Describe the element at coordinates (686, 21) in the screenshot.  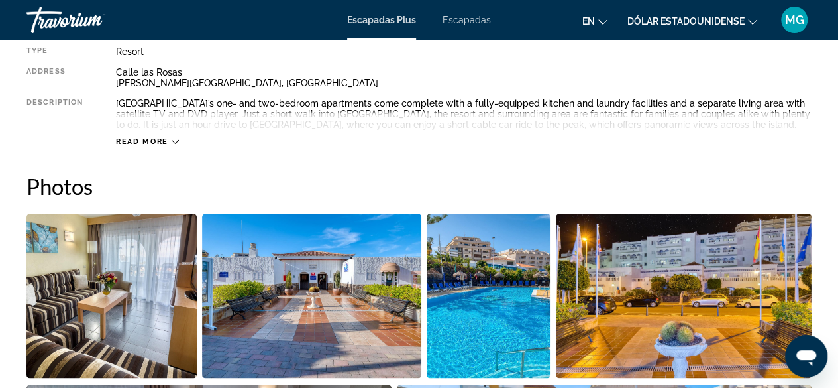
I see `font: Dólar estadounidense` at that location.